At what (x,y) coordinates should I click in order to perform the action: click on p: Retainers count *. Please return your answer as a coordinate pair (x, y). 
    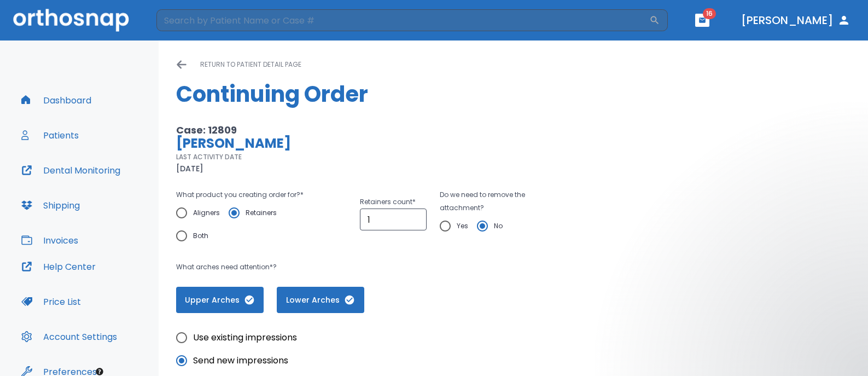
    Looking at the image, I should click on (394, 202).